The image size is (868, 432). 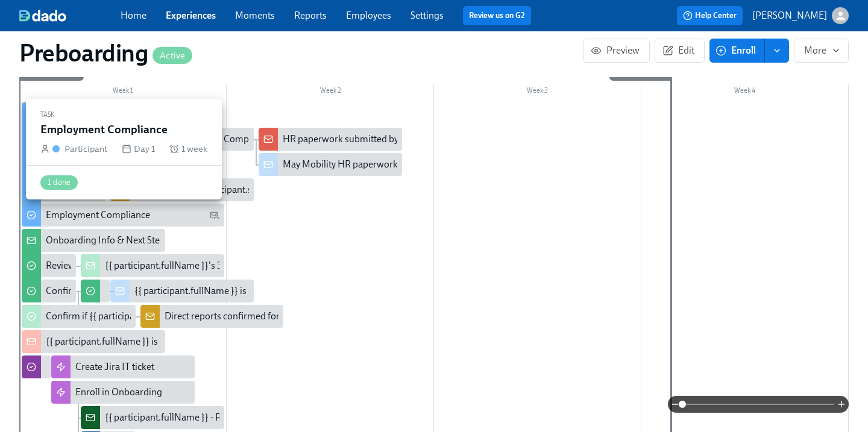 What do you see at coordinates (124, 115) in the screenshot?
I see `div: Task` at bounding box center [124, 115].